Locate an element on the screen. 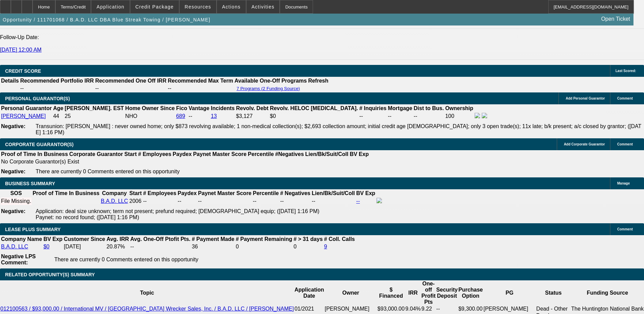 Image resolution: width=644 pixels, height=314 pixels. button: Application is located at coordinates (110, 7).